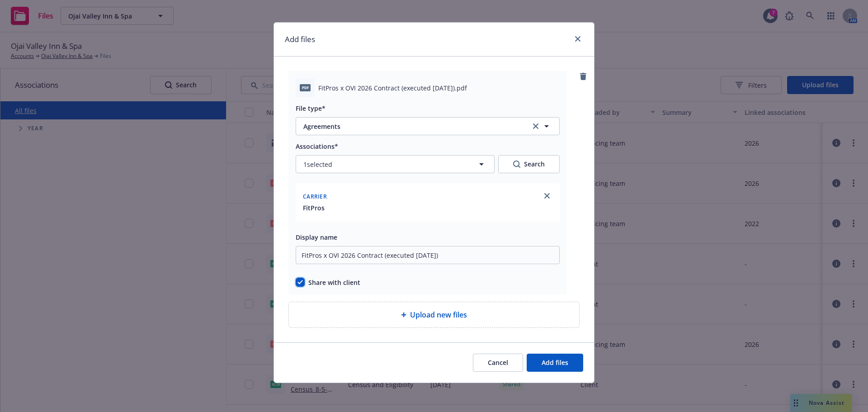 This screenshot has height=412, width=868. Describe the element at coordinates (434, 314) in the screenshot. I see `div: Upload new files` at that location.